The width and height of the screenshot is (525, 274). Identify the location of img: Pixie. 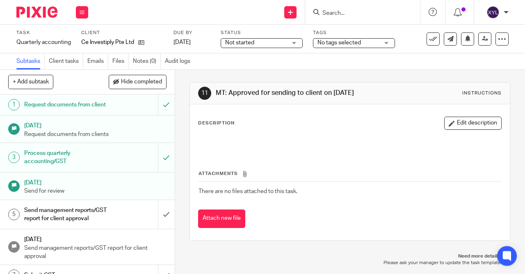
(37, 12).